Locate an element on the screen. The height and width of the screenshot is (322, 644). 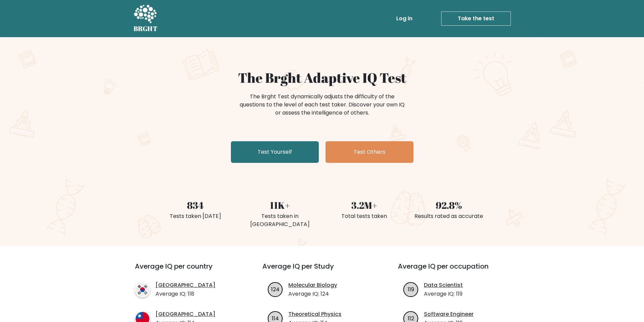
text: 112 is located at coordinates (410, 318).